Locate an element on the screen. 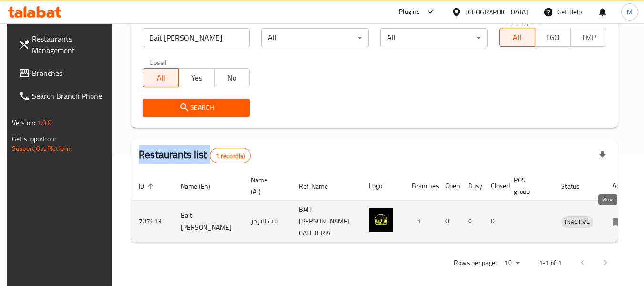 The width and height of the screenshot is (644, 286). a: Search Branch Phone is located at coordinates (63, 96).